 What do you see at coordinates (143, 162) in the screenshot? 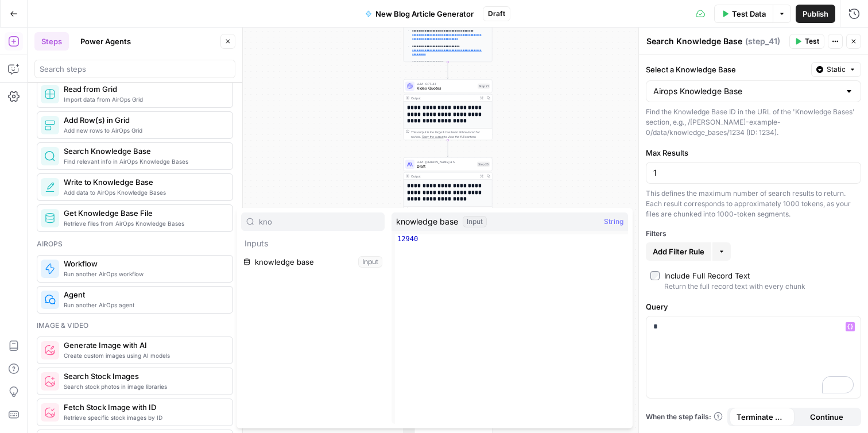
I see `span: Find relevant info in AirOps Knowledge Bases` at bounding box center [143, 162].